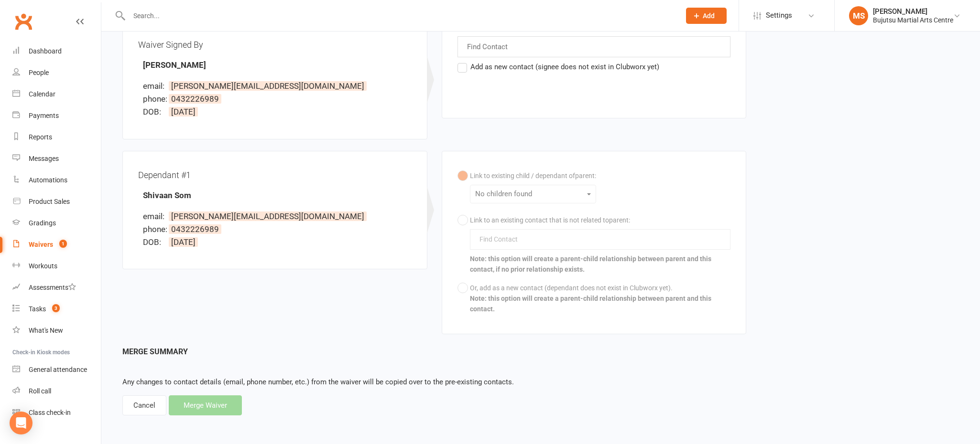 This screenshot has height=444, width=980. I want to click on div: Dependant #1, so click(275, 175).